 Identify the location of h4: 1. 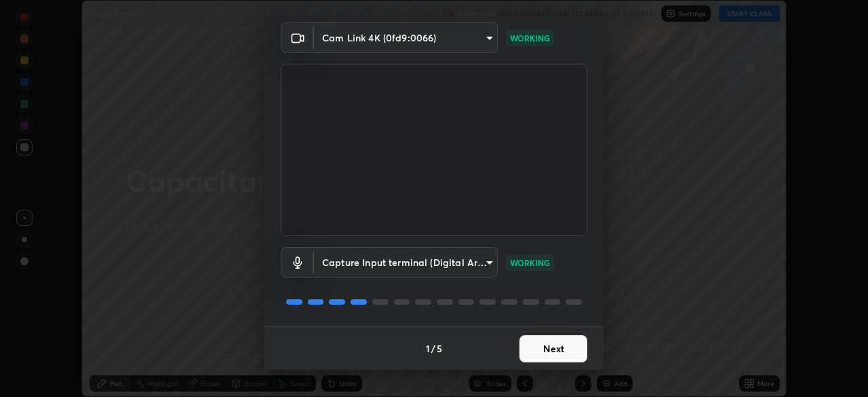
(428, 348).